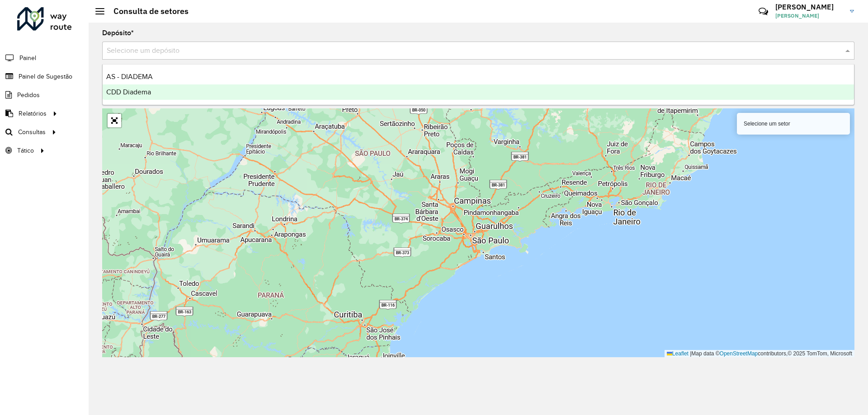 This screenshot has height=415, width=868. What do you see at coordinates (739, 354) in the screenshot?
I see `a: OpenStreetMap` at bounding box center [739, 354].